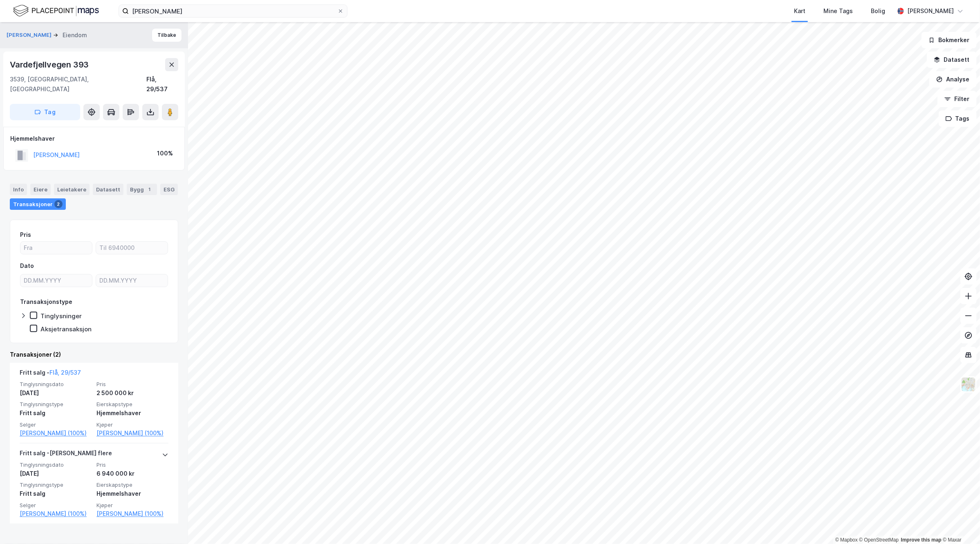 The width and height of the screenshot is (980, 544). Describe the element at coordinates (45, 112) in the screenshot. I see `button: Tag` at that location.